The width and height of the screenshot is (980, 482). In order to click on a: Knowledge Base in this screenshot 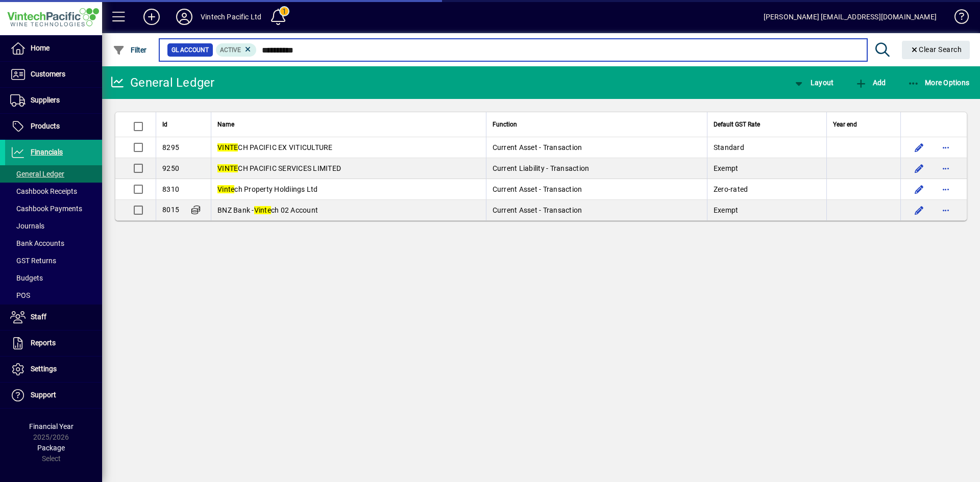, I will do `click(957, 18)`.